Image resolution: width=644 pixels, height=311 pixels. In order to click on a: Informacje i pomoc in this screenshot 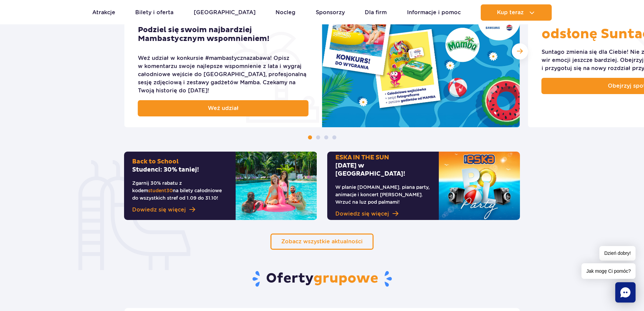, I will do `click(433, 12)`.